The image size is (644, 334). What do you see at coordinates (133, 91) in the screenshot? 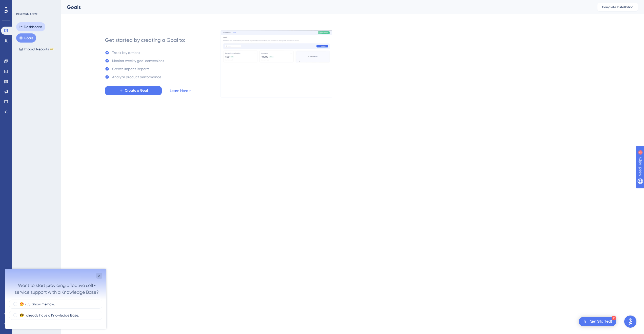
I see `button: Create a Goal` at bounding box center [133, 91].